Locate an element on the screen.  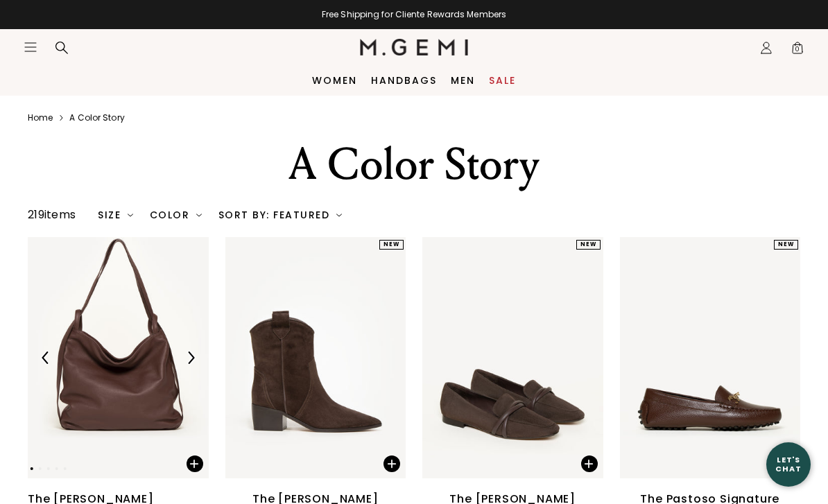
div: A Color Story is located at coordinates (414, 165).